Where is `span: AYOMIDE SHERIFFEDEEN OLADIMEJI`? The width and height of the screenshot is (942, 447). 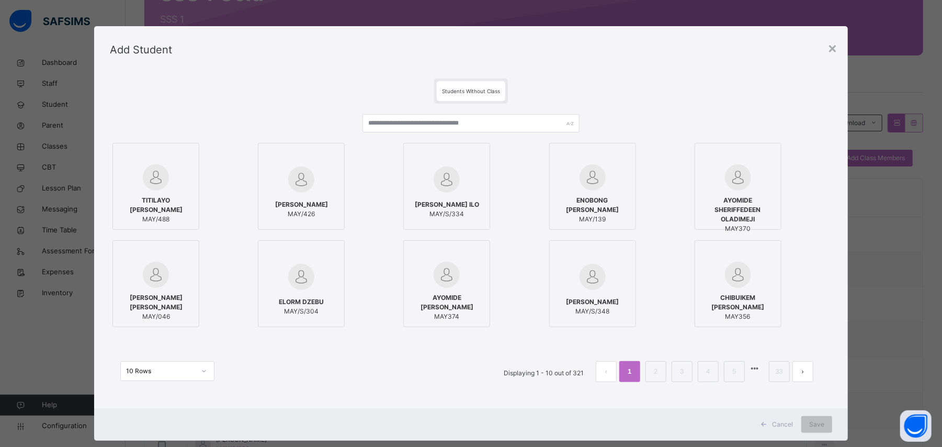 span: AYOMIDE SHERIFFEDEEN OLADIMEJI is located at coordinates (738, 210).